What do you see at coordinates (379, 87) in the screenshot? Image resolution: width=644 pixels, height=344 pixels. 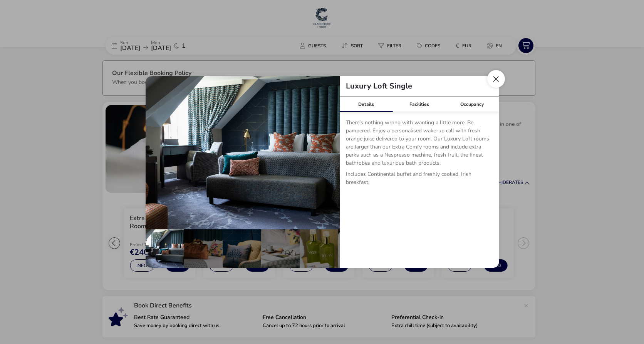 I see `h2: Luxury Loft Single` at bounding box center [379, 87].